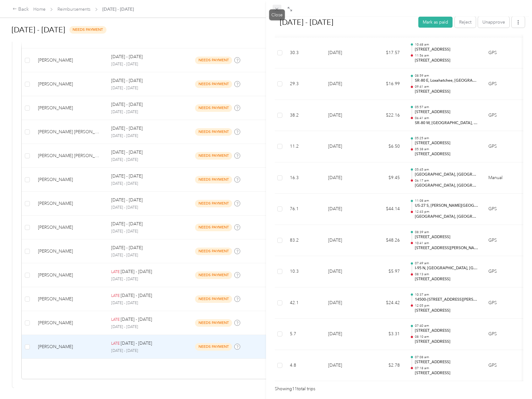  Describe the element at coordinates (386, 84) in the screenshot. I see `td: $16.99` at that location.